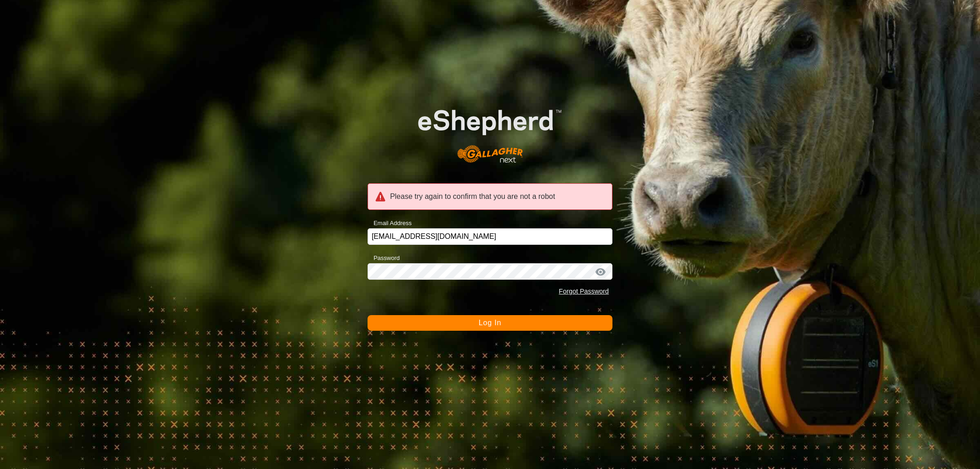 The image size is (980, 469). What do you see at coordinates (490, 322) in the screenshot?
I see `span: Log In` at bounding box center [490, 322].